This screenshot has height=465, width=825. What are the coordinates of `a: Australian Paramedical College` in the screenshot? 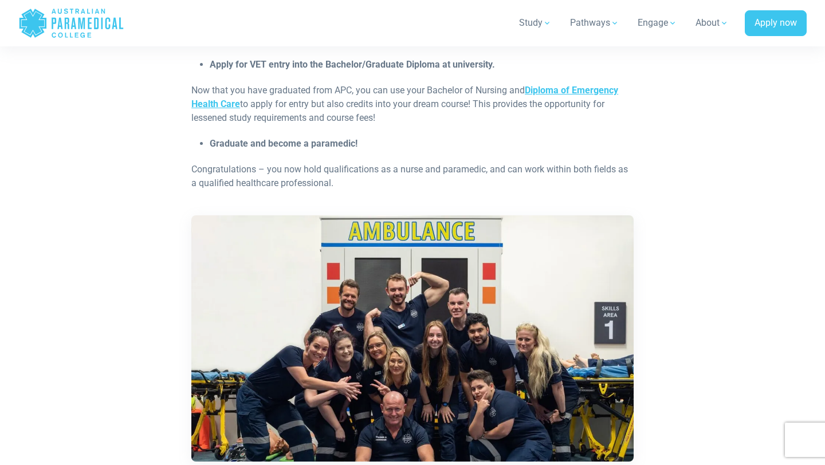 It's located at (71, 23).